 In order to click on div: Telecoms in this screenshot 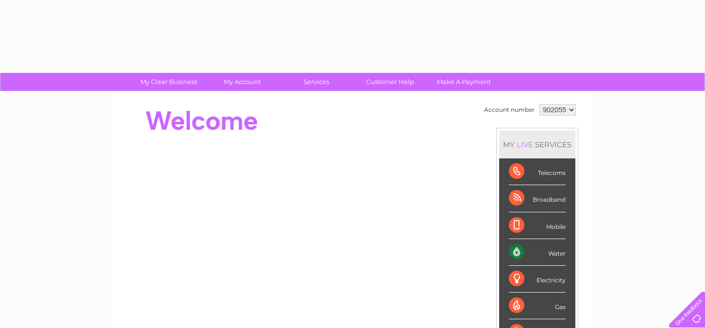, I will do `click(537, 171)`.